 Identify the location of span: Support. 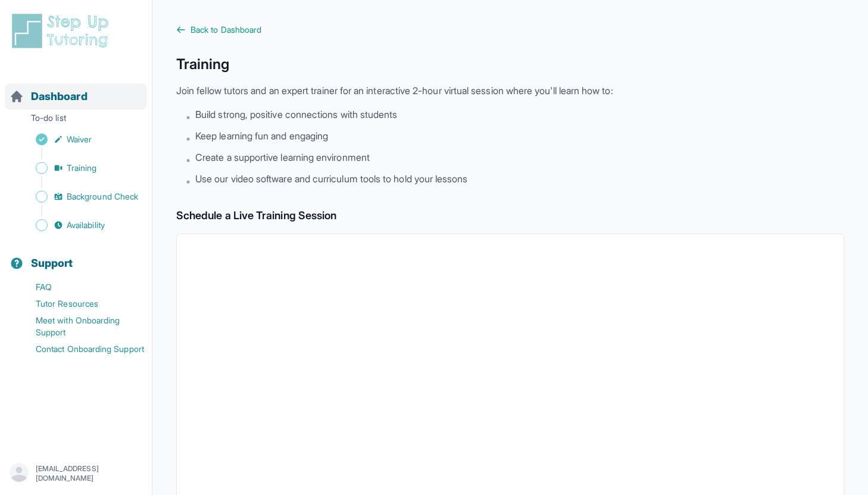
(52, 263).